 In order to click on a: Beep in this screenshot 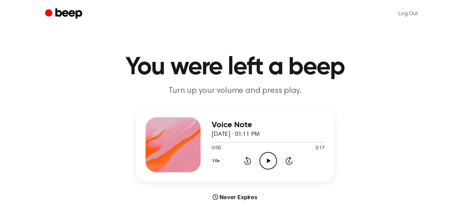, I will do `click(64, 14)`.